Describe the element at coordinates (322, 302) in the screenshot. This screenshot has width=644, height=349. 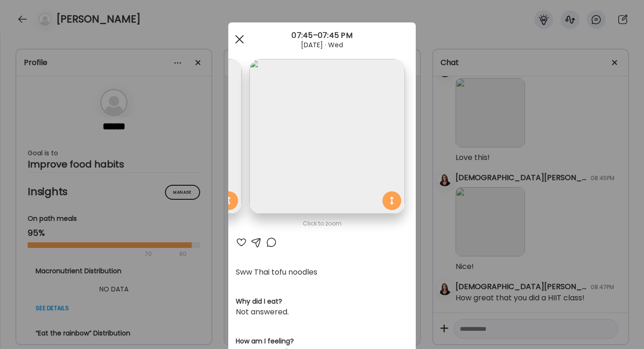
I see `h3: Why did I eat?` at that location.